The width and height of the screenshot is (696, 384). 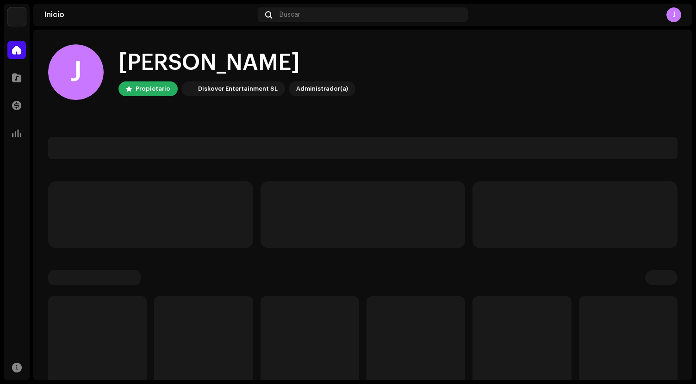 What do you see at coordinates (322, 89) in the screenshot?
I see `div: Administrador(a)` at bounding box center [322, 89].